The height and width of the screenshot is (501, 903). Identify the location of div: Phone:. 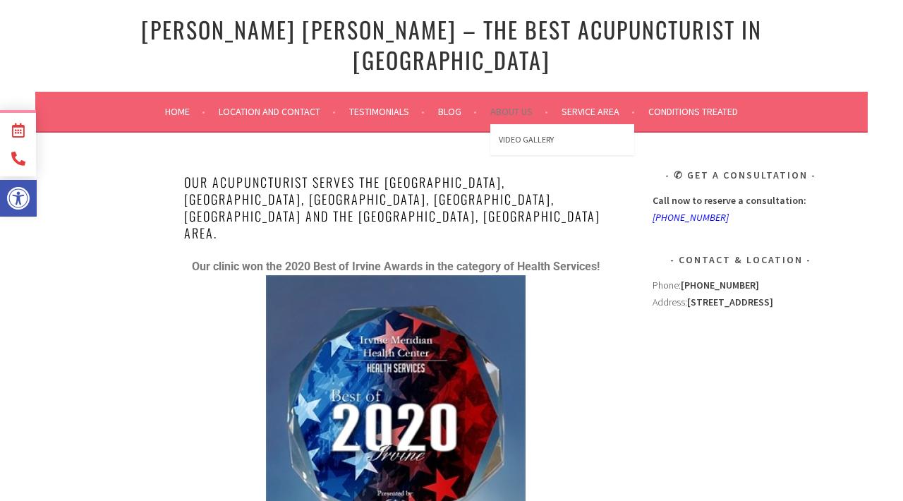
(740, 285).